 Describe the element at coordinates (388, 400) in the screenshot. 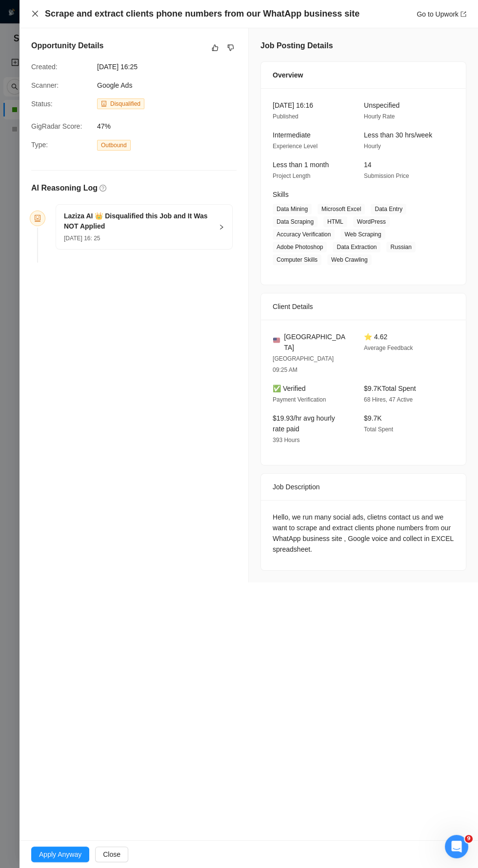

I see `span: 68 Hires, 47 Active` at that location.